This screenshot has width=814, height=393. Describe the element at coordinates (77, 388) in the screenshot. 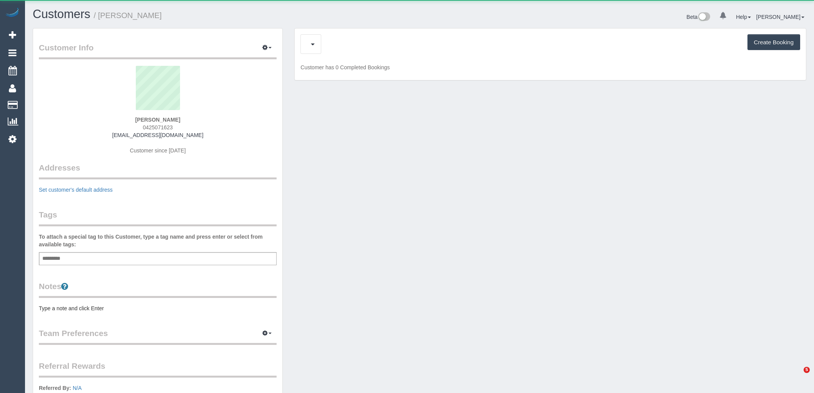

I see `a: N/A` at that location.